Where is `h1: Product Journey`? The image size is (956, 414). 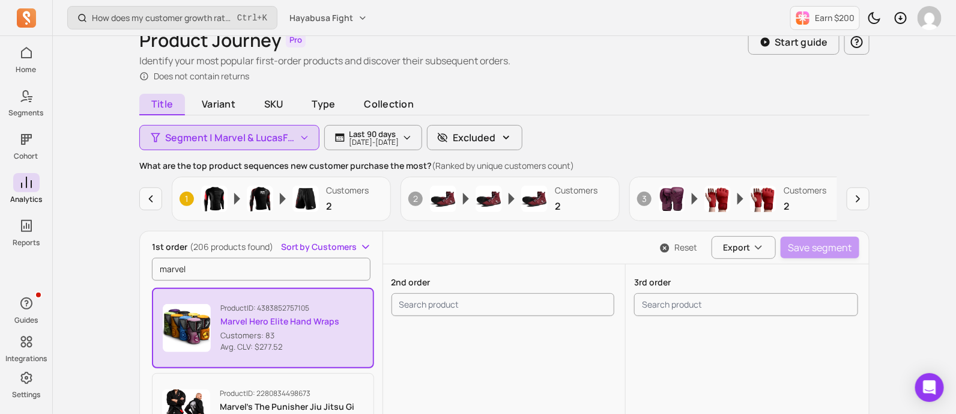
h1: Product Journey is located at coordinates (210, 40).